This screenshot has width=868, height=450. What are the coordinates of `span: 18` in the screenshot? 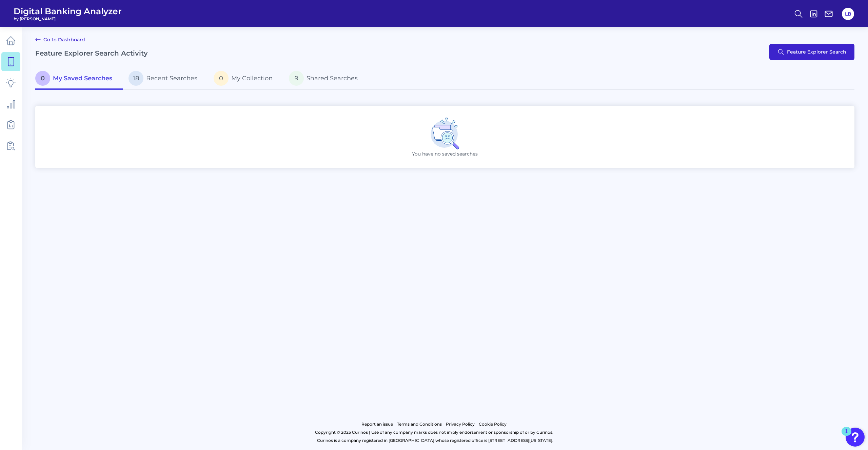 It's located at (136, 78).